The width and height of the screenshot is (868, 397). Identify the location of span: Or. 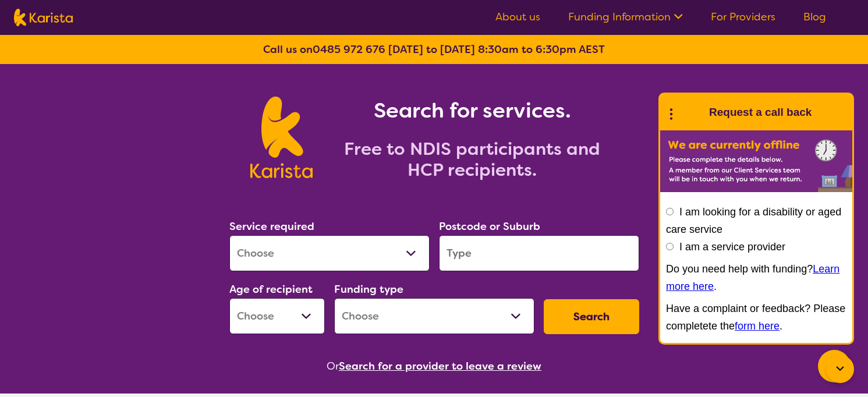
(332, 366).